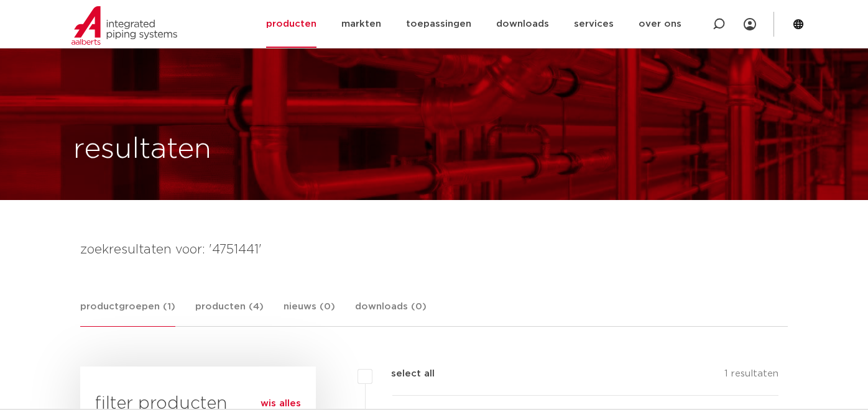 The width and height of the screenshot is (868, 410). What do you see at coordinates (391, 313) in the screenshot?
I see `a: downloads (0)` at bounding box center [391, 313].